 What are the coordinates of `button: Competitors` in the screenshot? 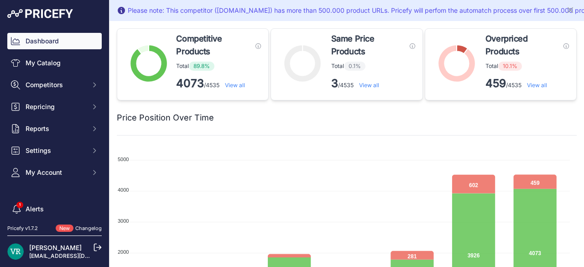 It's located at (54, 85).